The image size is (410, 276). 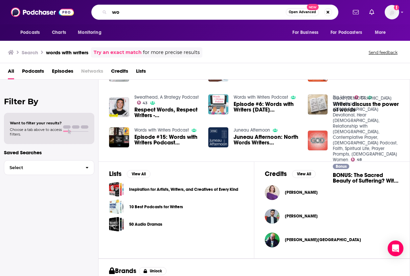 I want to click on a: Sweathead, A Strategy Podcast, so click(x=167, y=97).